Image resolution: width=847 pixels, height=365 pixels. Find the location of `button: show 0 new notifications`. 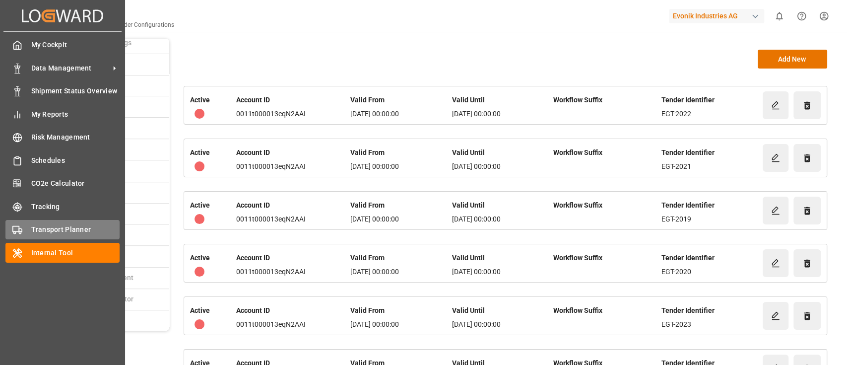

button: show 0 new notifications is located at coordinates (779, 16).